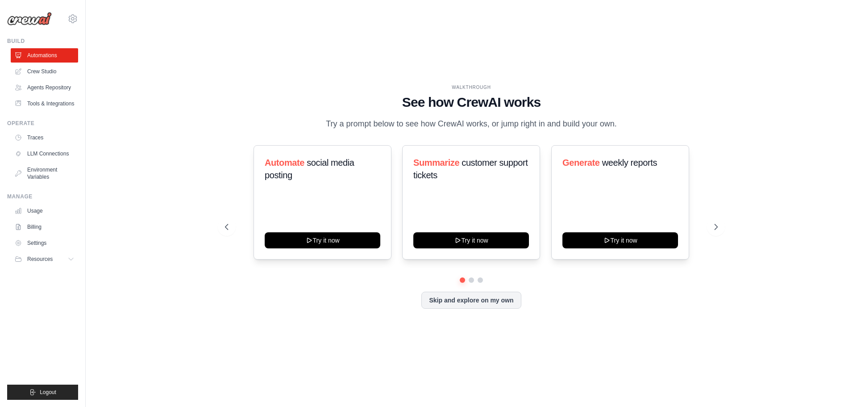  Describe the element at coordinates (42, 41) in the screenshot. I see `div: Build` at that location.